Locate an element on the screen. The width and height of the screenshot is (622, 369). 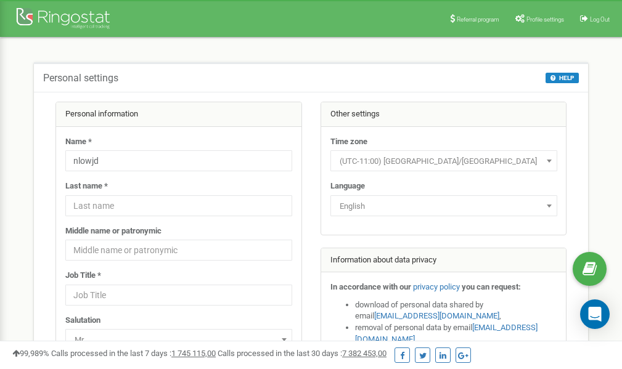
label: Language is located at coordinates (348, 186).